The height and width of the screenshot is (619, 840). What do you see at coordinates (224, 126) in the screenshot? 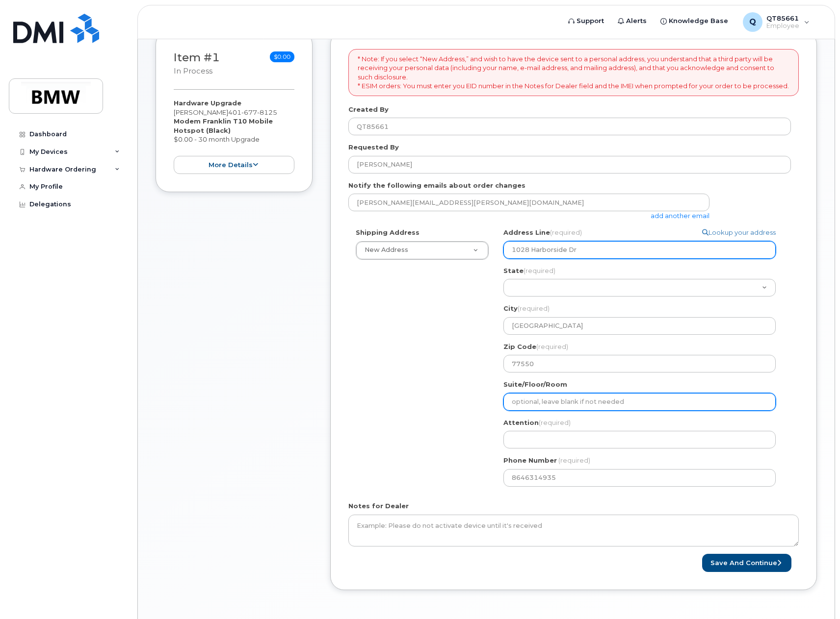
I see `strong: Modem Franklin T10 Mobile Hotspot (Black)` at bounding box center [224, 126].